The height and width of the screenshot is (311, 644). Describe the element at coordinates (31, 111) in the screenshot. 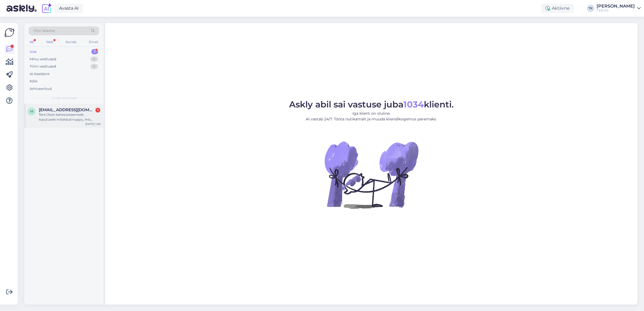

I see `span: m` at that location.